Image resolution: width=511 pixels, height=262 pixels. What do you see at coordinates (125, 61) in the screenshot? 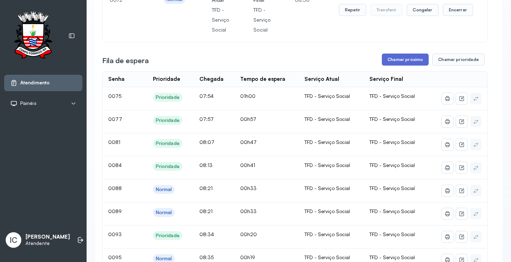
I see `h3: Fila de espera` at bounding box center [125, 61].